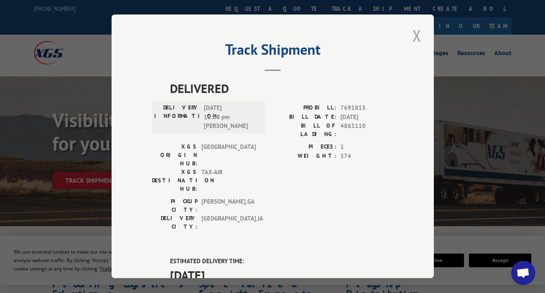 The width and height of the screenshot is (545, 293). Describe the element at coordinates (305, 117) in the screenshot. I see `label: BILL DATE:` at that location.